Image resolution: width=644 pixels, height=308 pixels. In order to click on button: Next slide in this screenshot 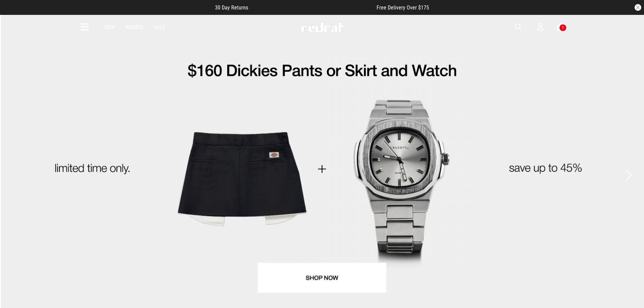, I will do `click(628, 175)`.